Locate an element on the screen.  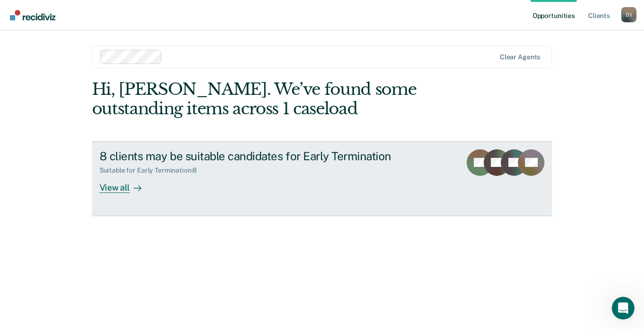
div: Clear agents is located at coordinates (520, 57).